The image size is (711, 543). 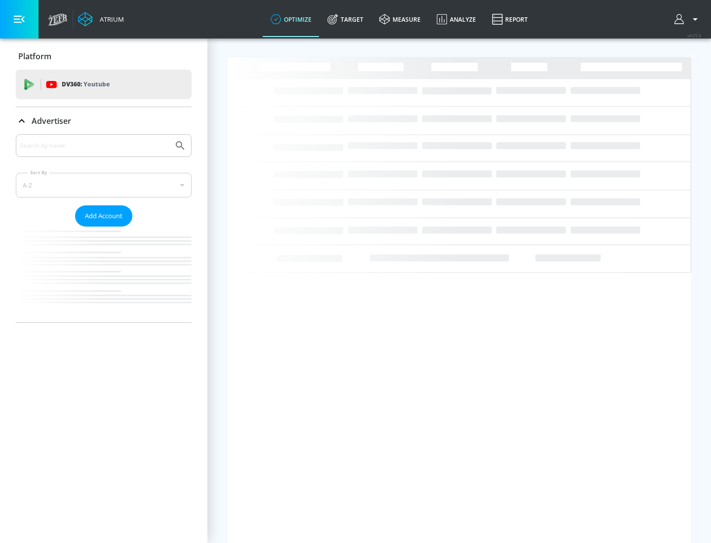 What do you see at coordinates (400, 19) in the screenshot?
I see `a: measure` at bounding box center [400, 19].